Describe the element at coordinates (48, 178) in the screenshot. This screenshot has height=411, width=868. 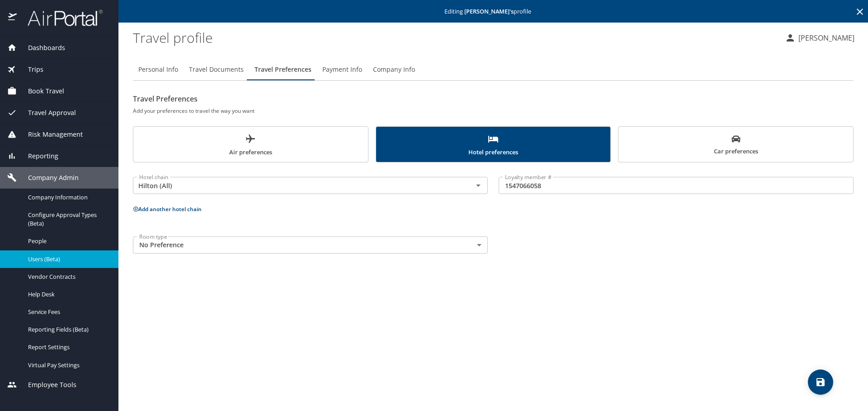
I see `span: Company Admin` at that location.